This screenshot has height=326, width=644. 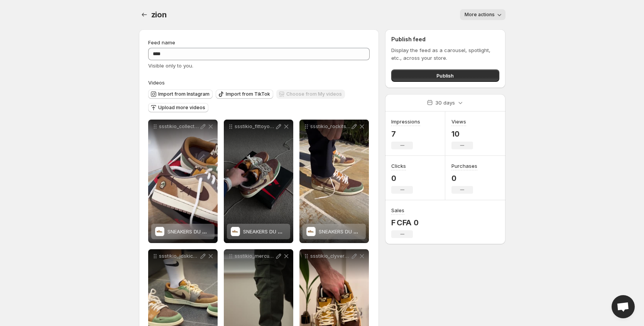 I want to click on div: ssstikio_rockitsneakers_1754788411526SNEAKERS DU MOMENTSNEAKERS DU MOMENT, so click(x=334, y=181).